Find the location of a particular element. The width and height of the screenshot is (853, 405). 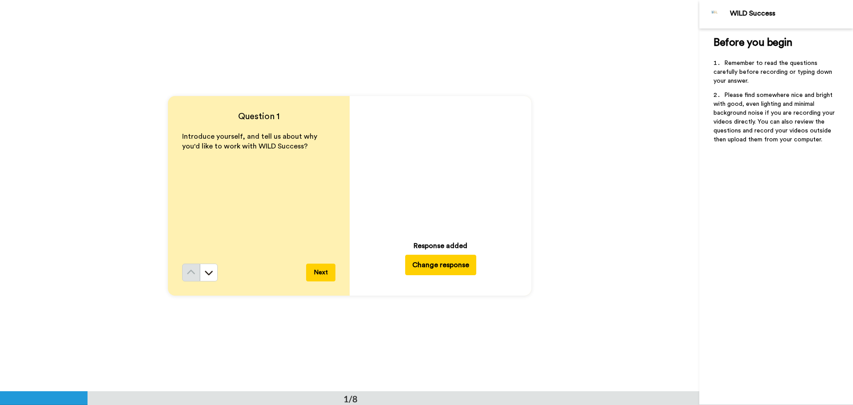

span: 1:03 is located at coordinates (415, 215).